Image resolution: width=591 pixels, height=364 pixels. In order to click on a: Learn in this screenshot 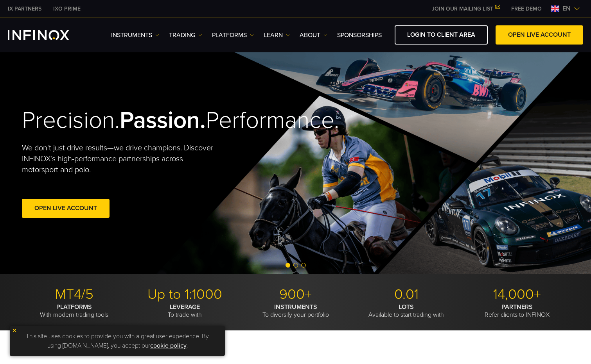, I will do `click(277, 35)`.